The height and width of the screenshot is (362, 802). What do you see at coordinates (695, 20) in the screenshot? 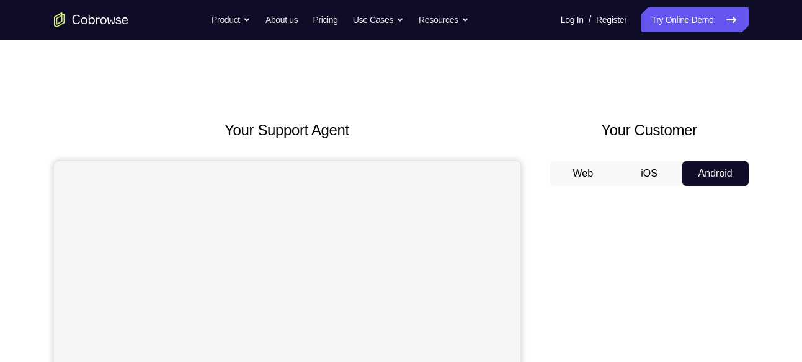
I see `a: Try Online Demo` at bounding box center [695, 20].